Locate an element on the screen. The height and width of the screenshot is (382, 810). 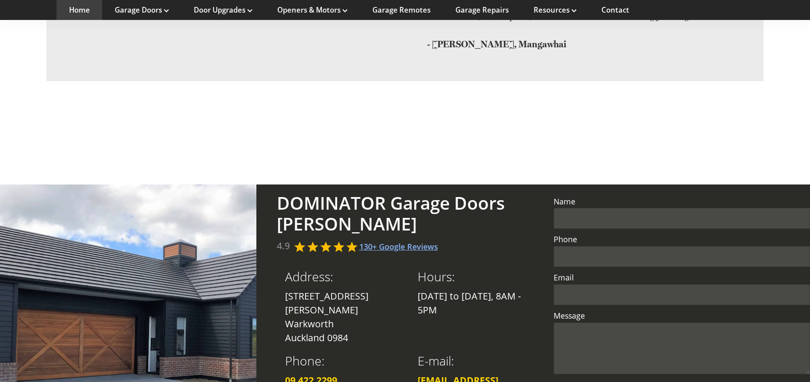
h3: Hours: is located at coordinates (479, 279).